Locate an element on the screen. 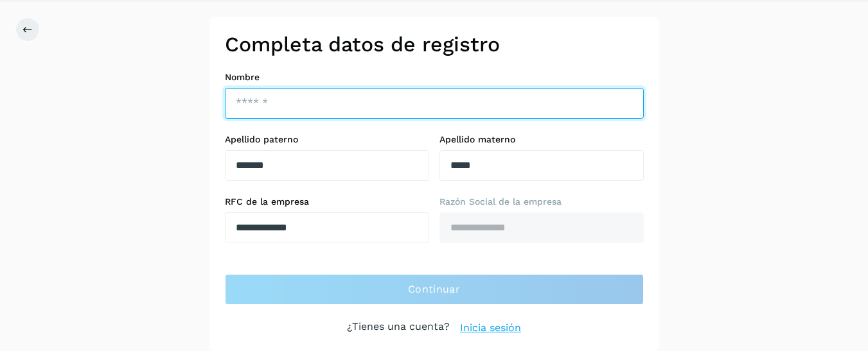  label: Apellido materno is located at coordinates (542, 139).